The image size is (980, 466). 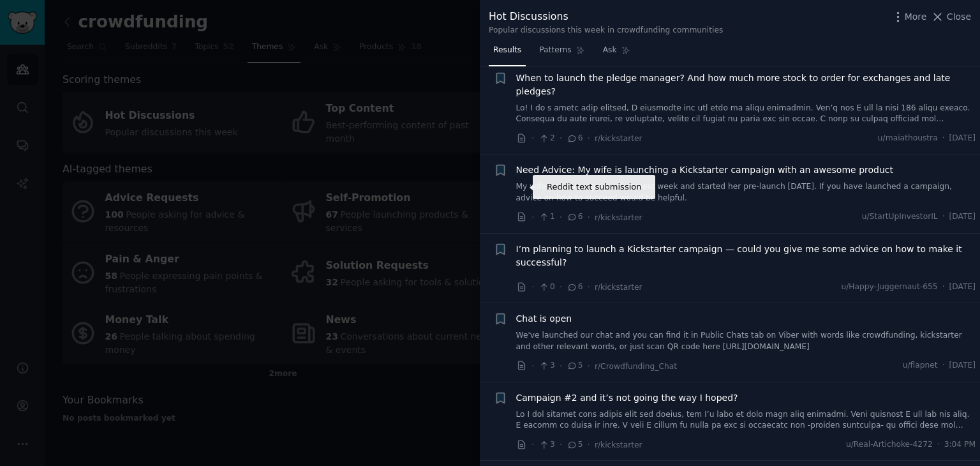 I want to click on span: u/Happy-Juggernaut-655, so click(x=889, y=287).